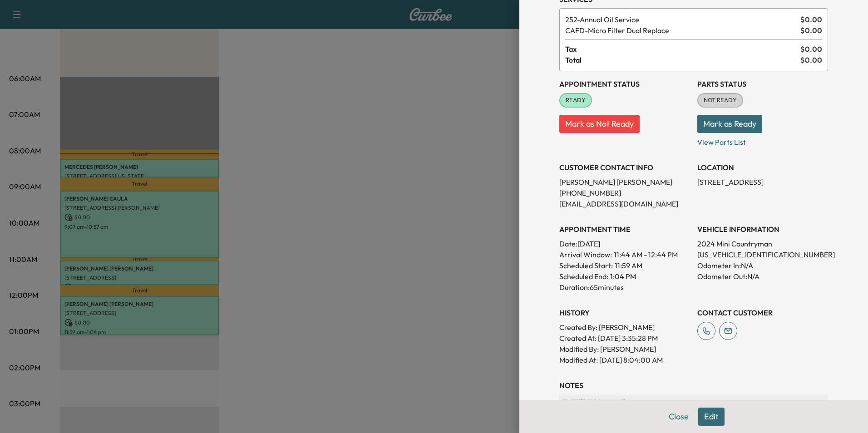 The height and width of the screenshot is (433, 868). Describe the element at coordinates (624, 255) in the screenshot. I see `p: Arrival Window:` at that location.